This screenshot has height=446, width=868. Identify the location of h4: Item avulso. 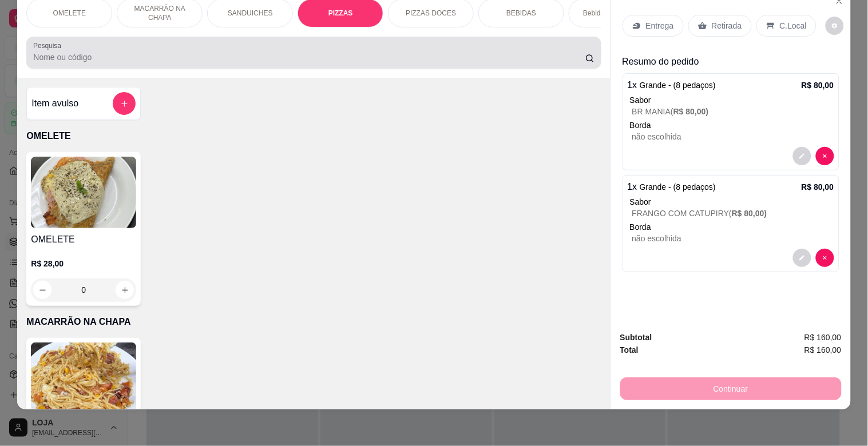
(55, 103).